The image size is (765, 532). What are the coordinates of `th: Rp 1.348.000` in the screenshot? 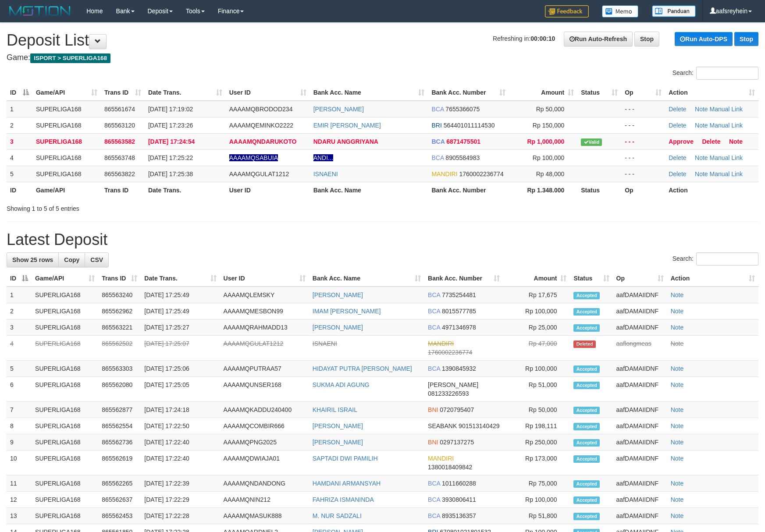 It's located at (543, 190).